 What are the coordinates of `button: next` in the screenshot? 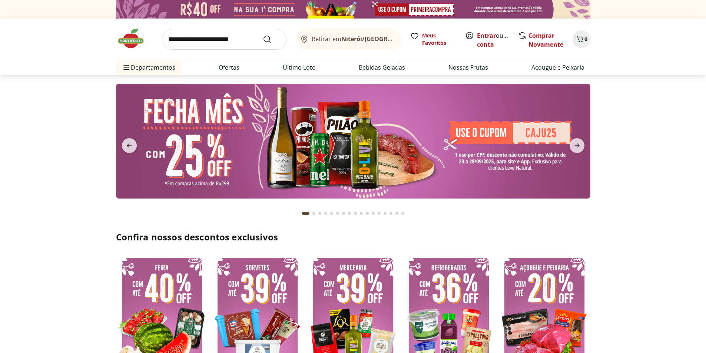 It's located at (577, 146).